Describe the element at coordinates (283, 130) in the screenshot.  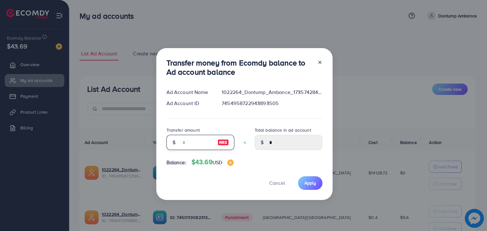
I see `label: Total balance in ad account` at that location.